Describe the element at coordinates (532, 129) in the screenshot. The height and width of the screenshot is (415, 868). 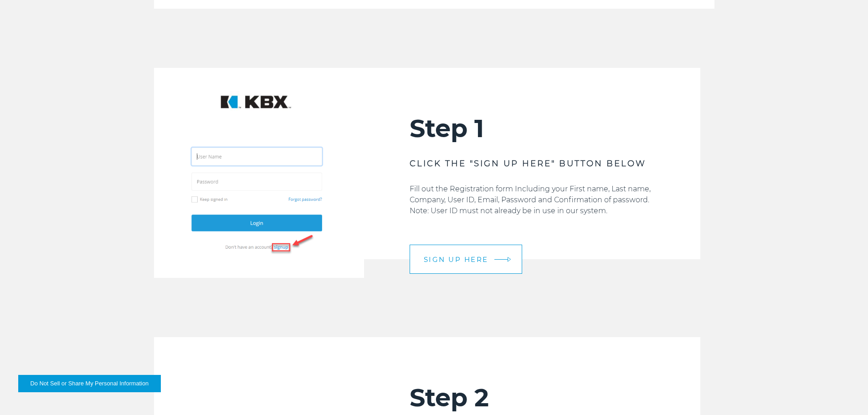
I see `h2: Step 1` at that location.